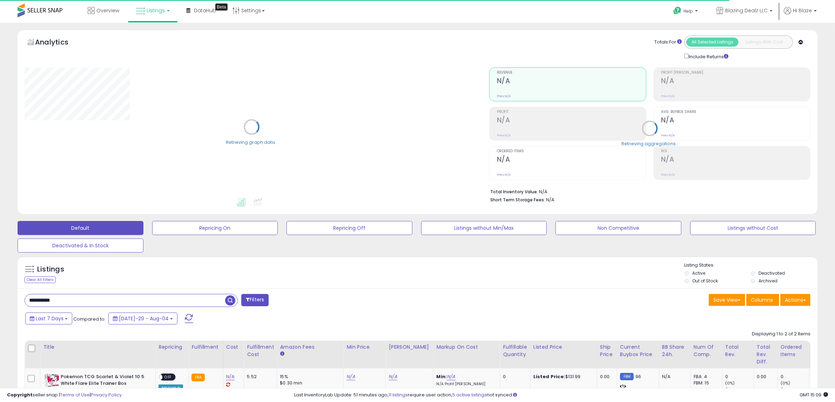  Describe the element at coordinates (221, 7) in the screenshot. I see `div: Tooltip anchor` at that location.